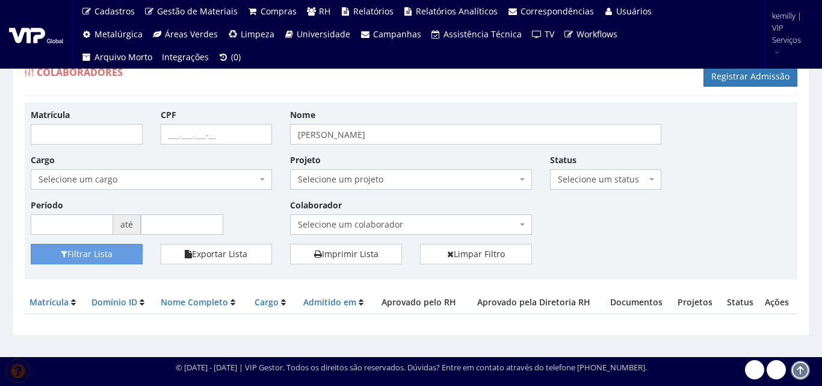 The height and width of the screenshot is (386, 822). What do you see at coordinates (740, 302) in the screenshot?
I see `th: Status` at bounding box center [740, 302].